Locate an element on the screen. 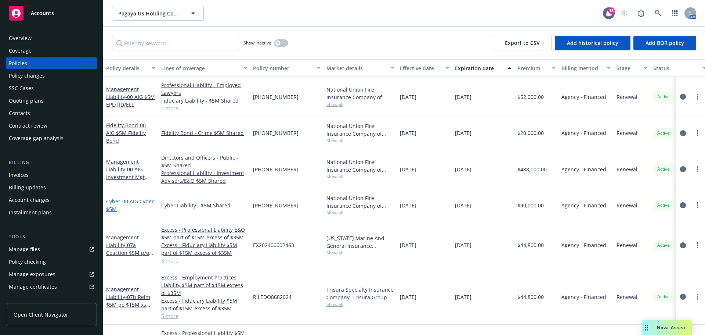 The image size is (705, 335). a: Start snowing is located at coordinates (625, 13).